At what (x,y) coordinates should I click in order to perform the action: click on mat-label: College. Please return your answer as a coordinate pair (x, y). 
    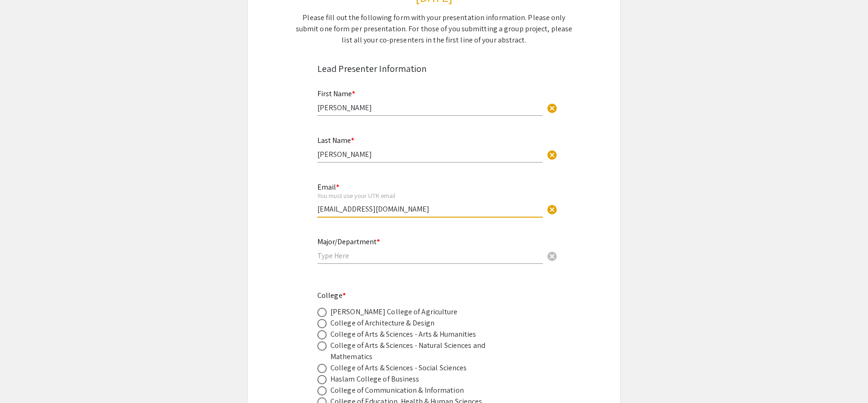
    Looking at the image, I should click on (332, 295).